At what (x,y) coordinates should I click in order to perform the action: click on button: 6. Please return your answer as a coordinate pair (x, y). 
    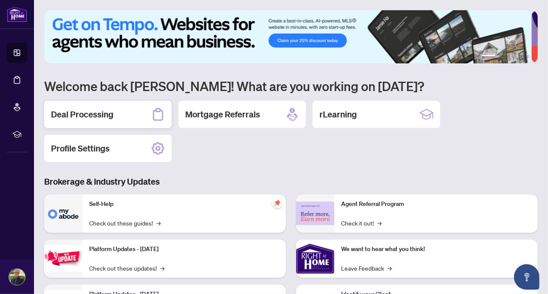
    Looking at the image, I should click on (528, 57).